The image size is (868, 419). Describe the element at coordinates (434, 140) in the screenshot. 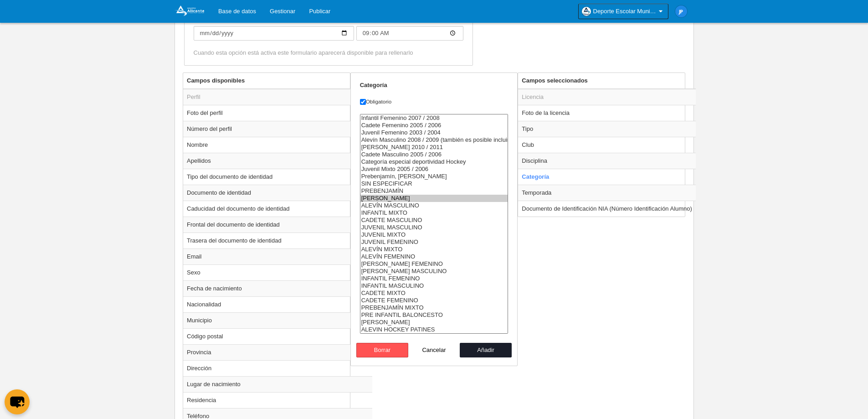

I see `option: Alevín Masculino 2008 / 2009 (también es posible incluir benjamines del 2010 / 2011)` at that location.